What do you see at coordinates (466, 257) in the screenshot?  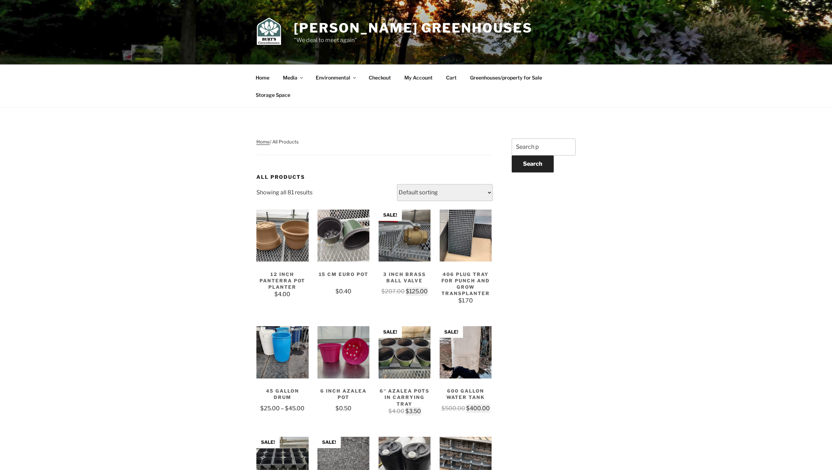 I see `a: 406 plug tray for Punch and Grow transplanter $1.70` at bounding box center [466, 257].